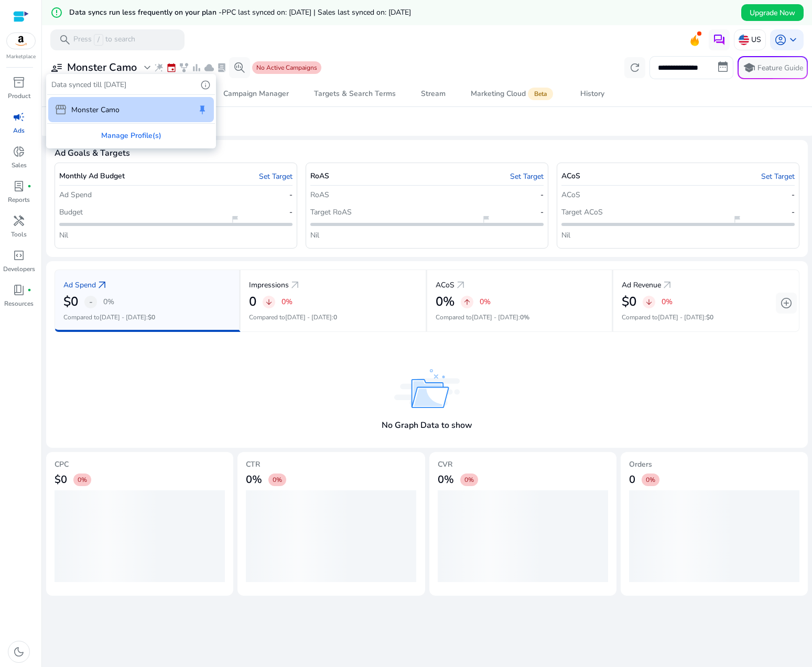  What do you see at coordinates (131, 135) in the screenshot?
I see `div: Manage Profile(s)` at bounding box center [131, 135].